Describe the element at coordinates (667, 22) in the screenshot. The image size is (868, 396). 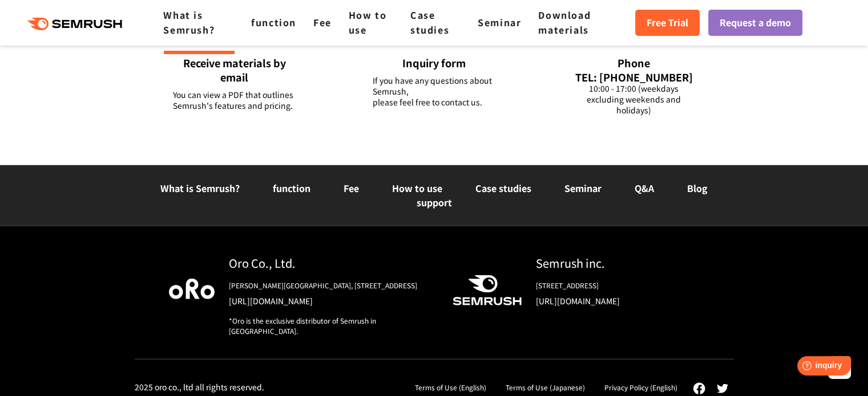
I see `font: Free Trial` at that location.